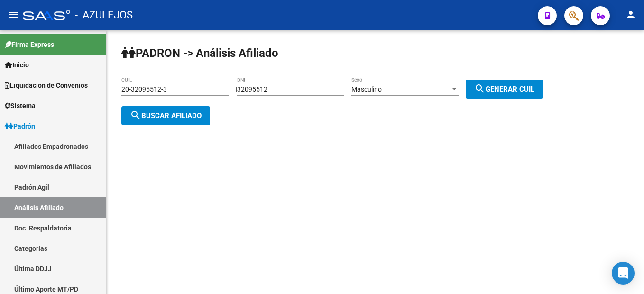 This screenshot has width=644, height=294. What do you see at coordinates (46, 85) in the screenshot?
I see `span: Liquidación de Convenios` at bounding box center [46, 85].